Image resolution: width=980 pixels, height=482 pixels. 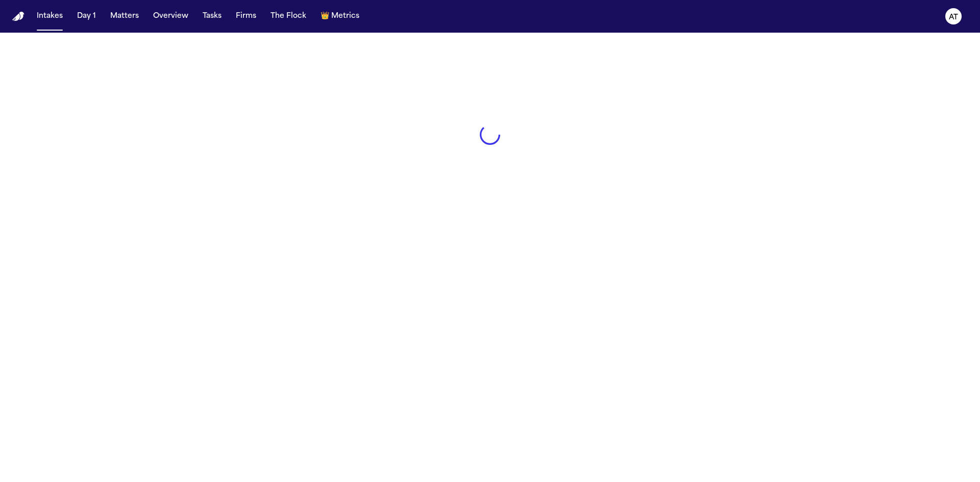 I want to click on img: Finch Logo, so click(x=18, y=17).